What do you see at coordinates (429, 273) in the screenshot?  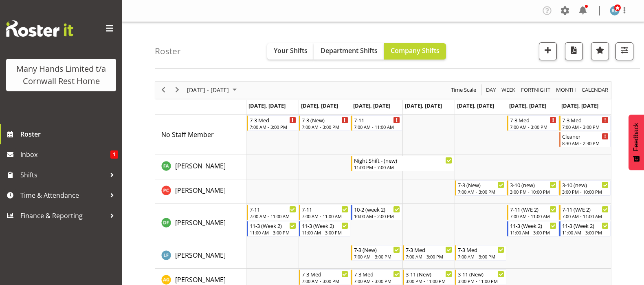 I see `div: 3-11 (New)` at bounding box center [429, 273].